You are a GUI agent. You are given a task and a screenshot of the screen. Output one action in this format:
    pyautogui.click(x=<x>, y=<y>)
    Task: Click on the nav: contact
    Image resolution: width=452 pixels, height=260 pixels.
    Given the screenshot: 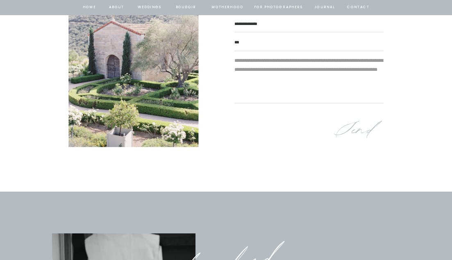 What is the action you would take?
    pyautogui.click(x=358, y=7)
    